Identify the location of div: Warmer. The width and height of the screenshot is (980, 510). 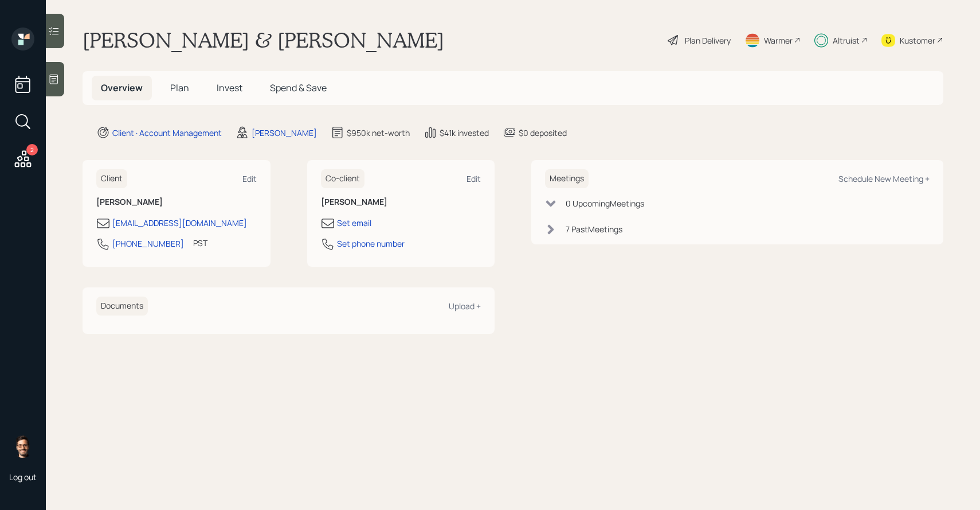
(778, 40).